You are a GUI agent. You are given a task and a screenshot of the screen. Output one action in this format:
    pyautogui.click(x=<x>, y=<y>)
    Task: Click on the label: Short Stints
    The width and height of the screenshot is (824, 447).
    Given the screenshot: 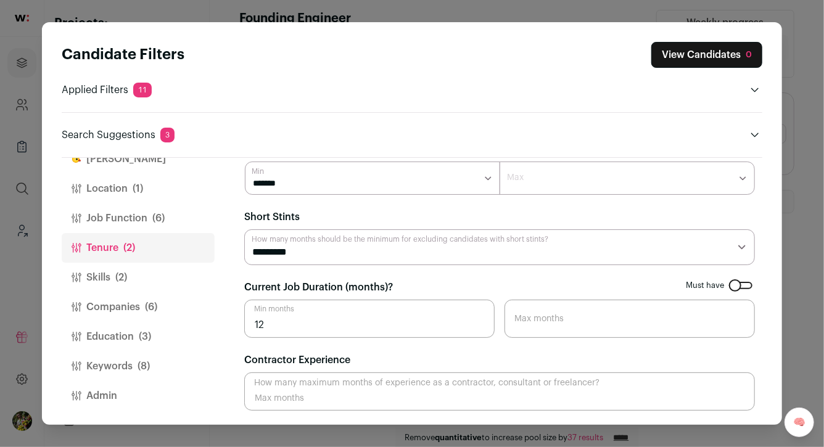 What is the action you would take?
    pyautogui.click(x=272, y=217)
    